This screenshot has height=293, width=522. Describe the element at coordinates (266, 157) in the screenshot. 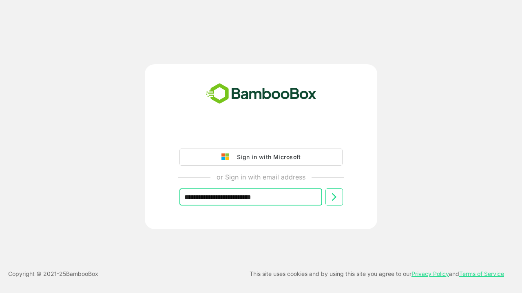

I see `div: Sign in with Microsoft` at that location.